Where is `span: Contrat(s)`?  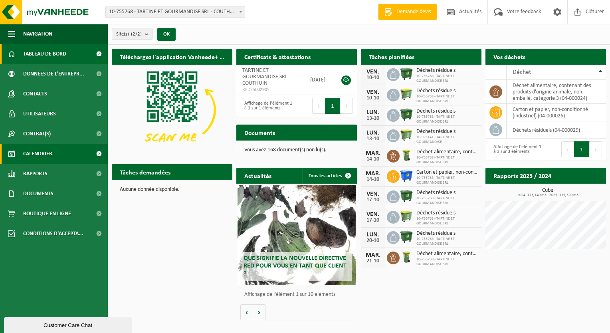 span: Contrat(s) is located at coordinates (37, 134).